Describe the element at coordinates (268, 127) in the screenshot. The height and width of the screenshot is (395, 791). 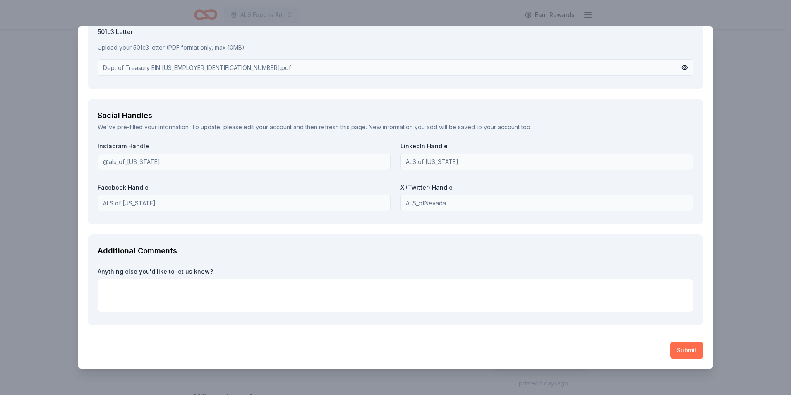
I see `a: edit your account` at that location.